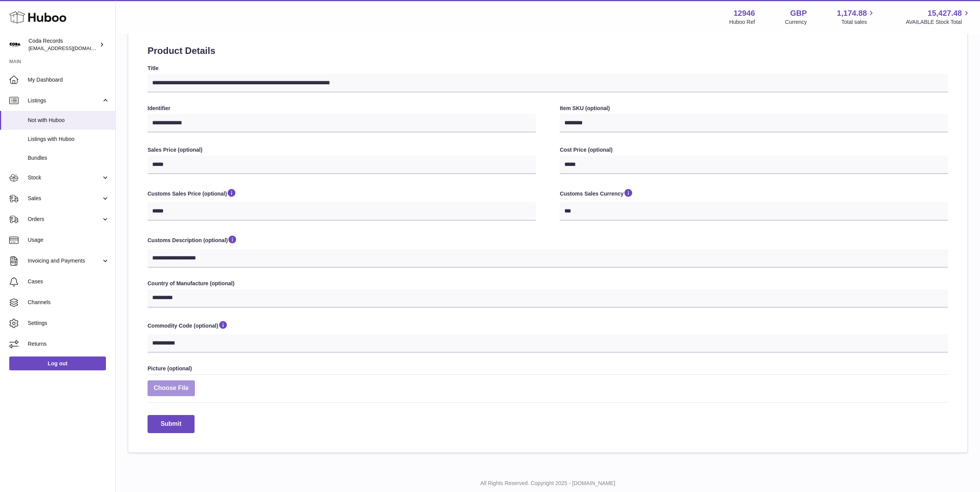 The height and width of the screenshot is (492, 980). Describe the element at coordinates (63, 45) in the screenshot. I see `div: Coda Records` at that location.